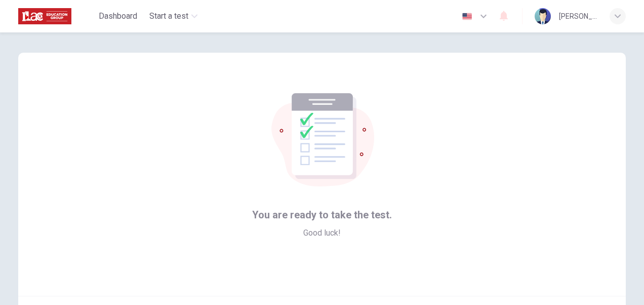 This screenshot has height=305, width=644. What do you see at coordinates (543, 16) in the screenshot?
I see `img: Profile picture` at bounding box center [543, 16].